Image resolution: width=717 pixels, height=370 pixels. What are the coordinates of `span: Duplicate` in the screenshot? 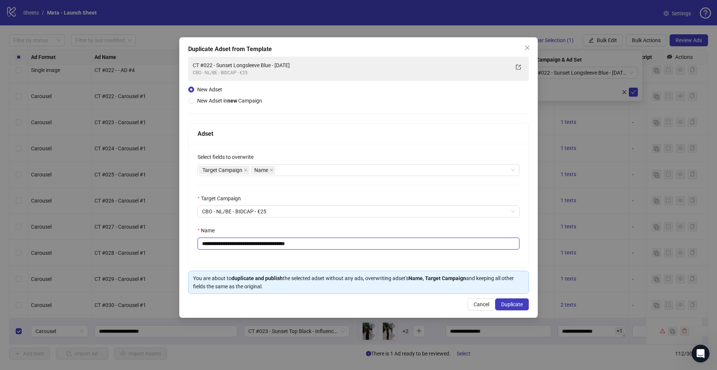 It's located at (512, 305).